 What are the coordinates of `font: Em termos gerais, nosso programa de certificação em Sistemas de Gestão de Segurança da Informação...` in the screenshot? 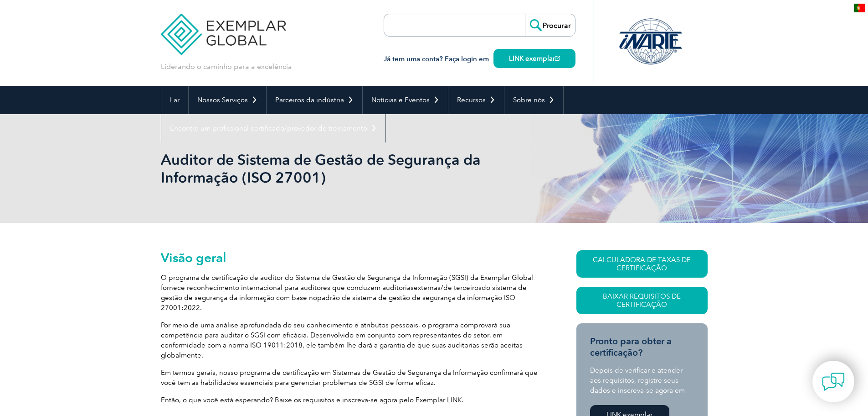 It's located at (349, 377).